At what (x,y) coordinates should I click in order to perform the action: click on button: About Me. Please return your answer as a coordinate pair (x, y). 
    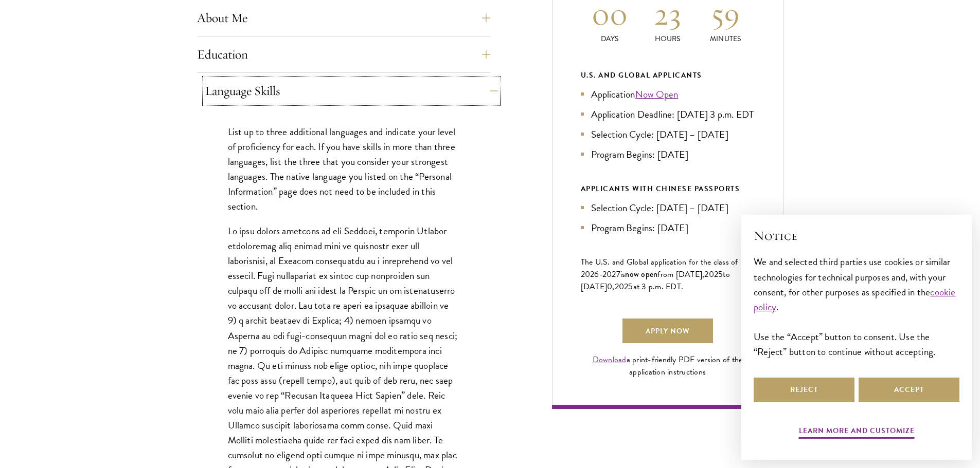
    Looking at the image, I should click on (344, 18).